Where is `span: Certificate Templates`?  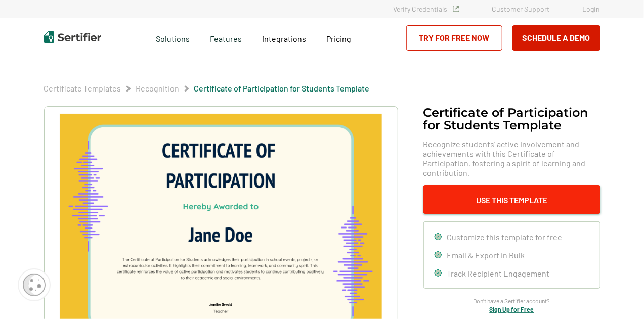 span: Certificate Templates is located at coordinates (83, 89).